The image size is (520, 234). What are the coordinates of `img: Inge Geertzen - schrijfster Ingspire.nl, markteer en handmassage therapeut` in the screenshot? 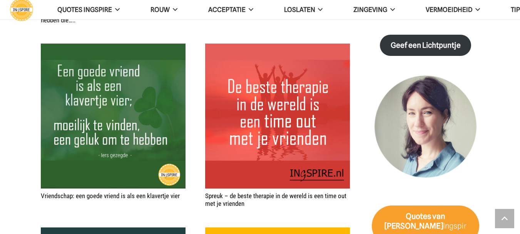 It's located at (426, 129).